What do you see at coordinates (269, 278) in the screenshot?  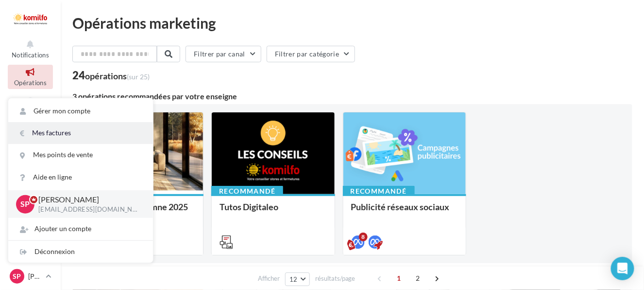 I see `span: Afficher` at bounding box center [269, 278].